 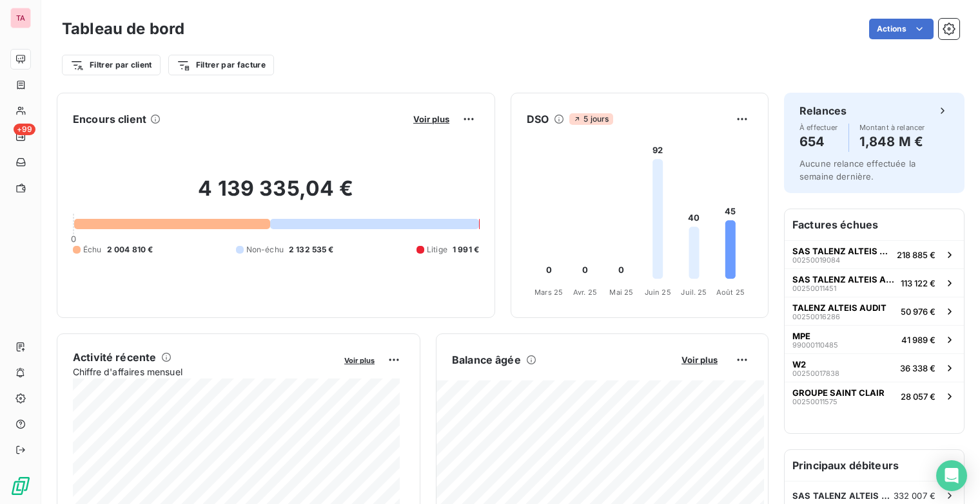 I want to click on tspan: Mars 25, so click(x=549, y=292).